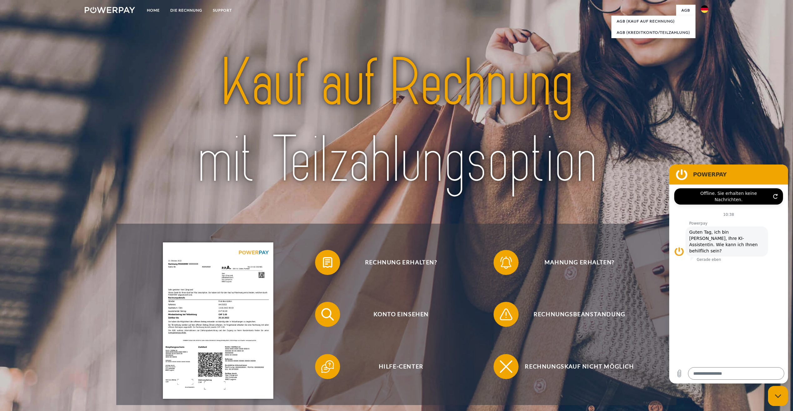 This screenshot has height=411, width=793. I want to click on img: qb_warning.svg, so click(506, 314).